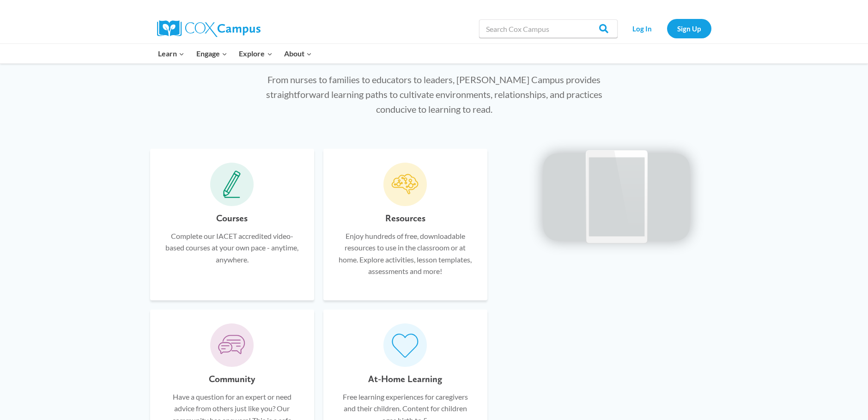 The height and width of the screenshot is (420, 868). Describe the element at coordinates (209, 28) in the screenshot. I see `img: Cox Campus` at that location.